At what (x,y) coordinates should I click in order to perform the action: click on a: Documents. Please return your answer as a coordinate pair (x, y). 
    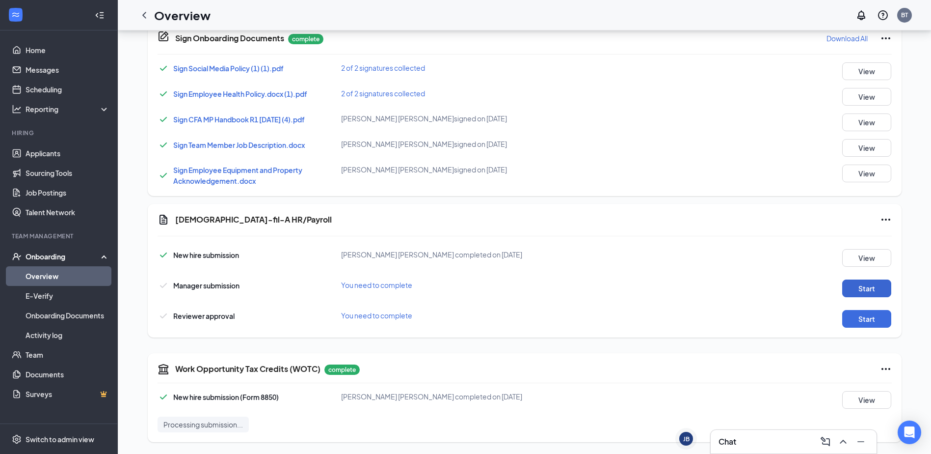
    Looking at the image, I should click on (67, 374).